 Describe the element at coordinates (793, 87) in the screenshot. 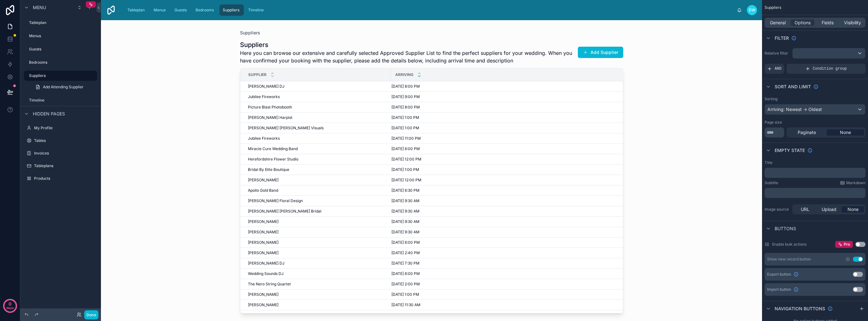

I see `span: Sort And Limit` at that location.